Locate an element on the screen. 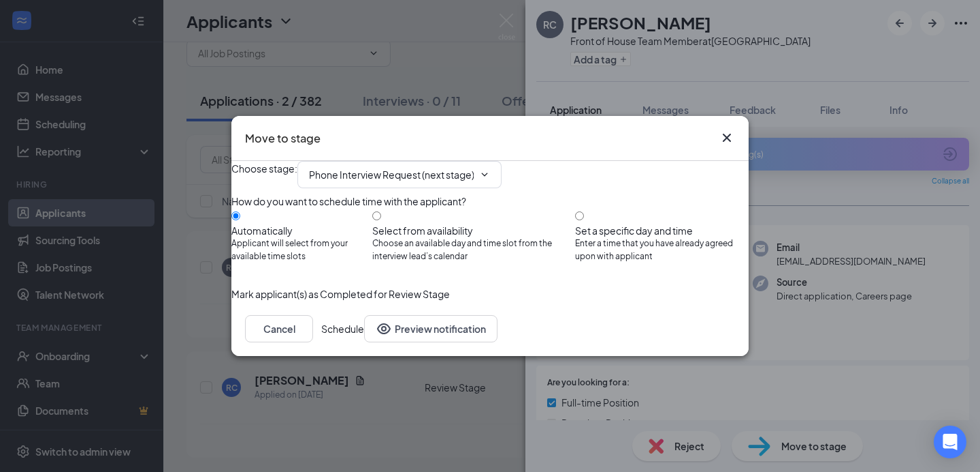  div: Automatically is located at coordinates (302, 231).